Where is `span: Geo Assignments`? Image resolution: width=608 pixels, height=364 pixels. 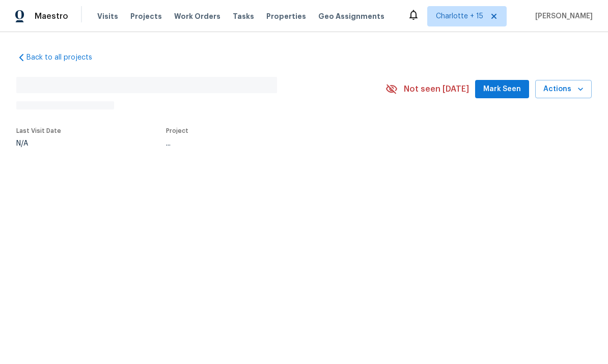
span: Geo Assignments is located at coordinates (352, 16).